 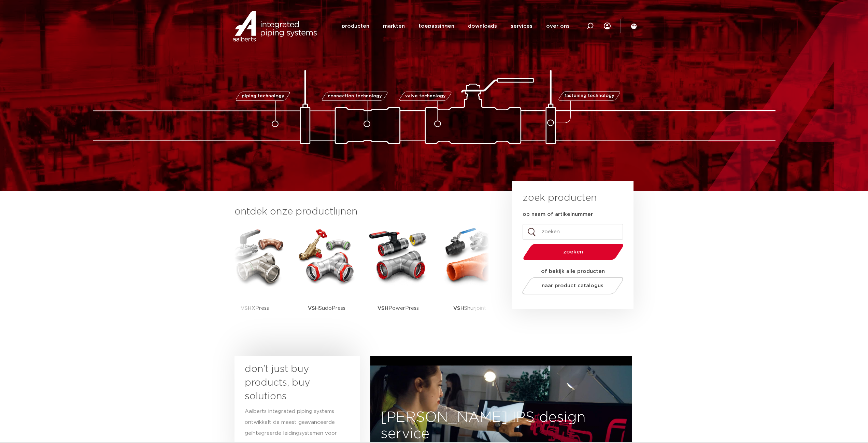 I want to click on a: producten, so click(x=356, y=26).